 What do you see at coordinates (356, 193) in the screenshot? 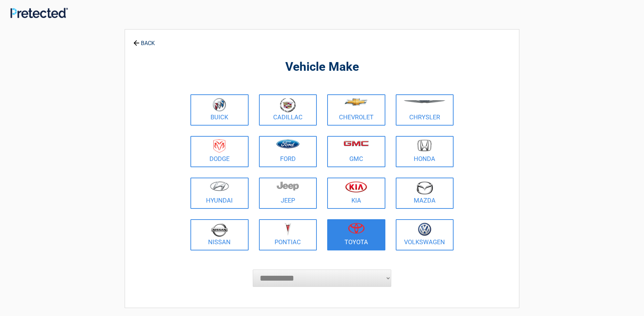
I see `a: Kia` at bounding box center [356, 193].